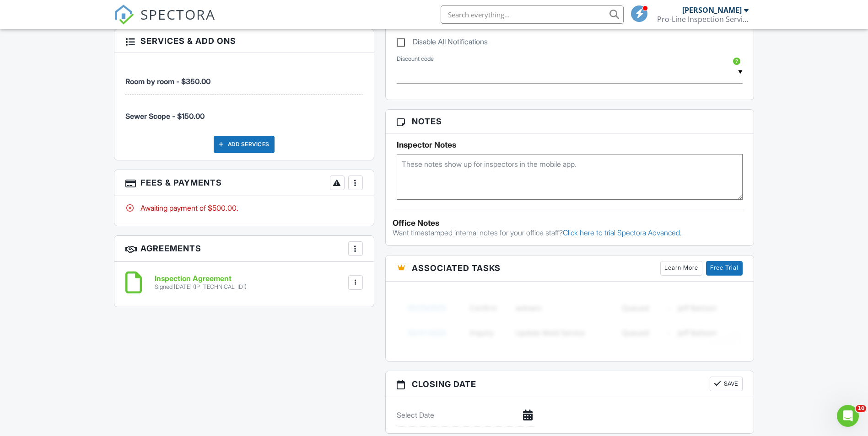 The height and width of the screenshot is (436, 868). Describe the element at coordinates (164, 22) in the screenshot. I see `a: SPECTORA` at that location.